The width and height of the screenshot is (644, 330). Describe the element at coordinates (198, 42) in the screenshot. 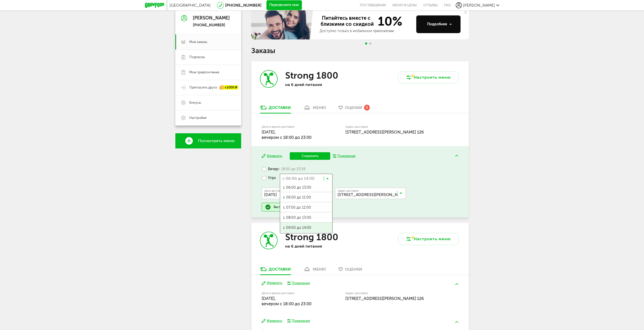

I see `span: Мои заказы` at that location.